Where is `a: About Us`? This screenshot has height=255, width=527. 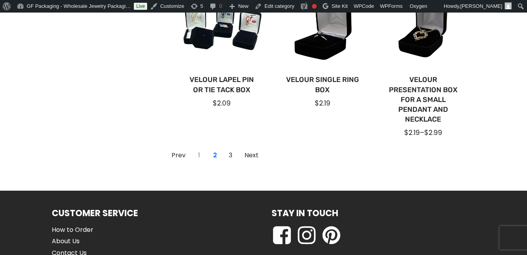 a: About Us is located at coordinates (82, 241).